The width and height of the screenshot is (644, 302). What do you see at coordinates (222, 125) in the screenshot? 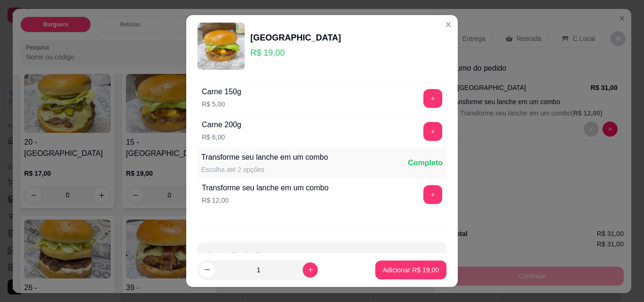
I see `div: Carne 200g` at bounding box center [222, 125].